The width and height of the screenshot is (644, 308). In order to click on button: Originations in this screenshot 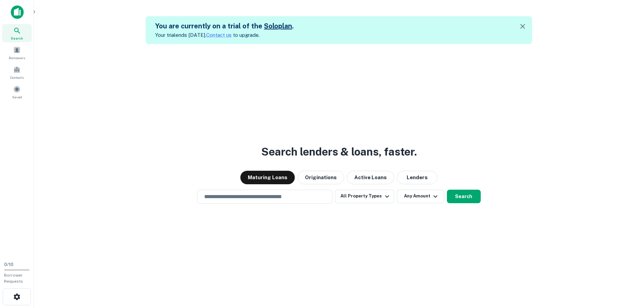, I will do `click(321, 177)`.